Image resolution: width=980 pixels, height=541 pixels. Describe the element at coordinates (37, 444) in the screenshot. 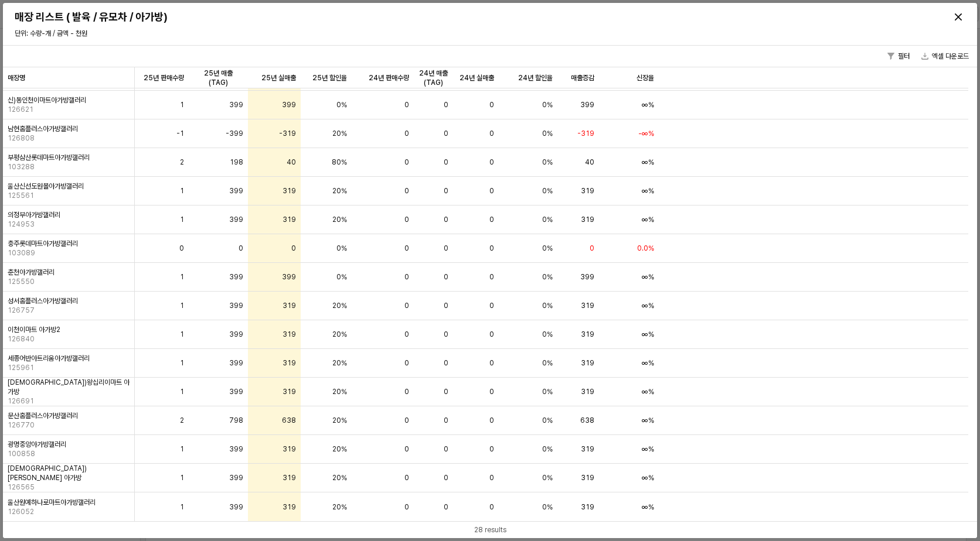

I see `span: 광명중앙아가방갤러리` at that location.